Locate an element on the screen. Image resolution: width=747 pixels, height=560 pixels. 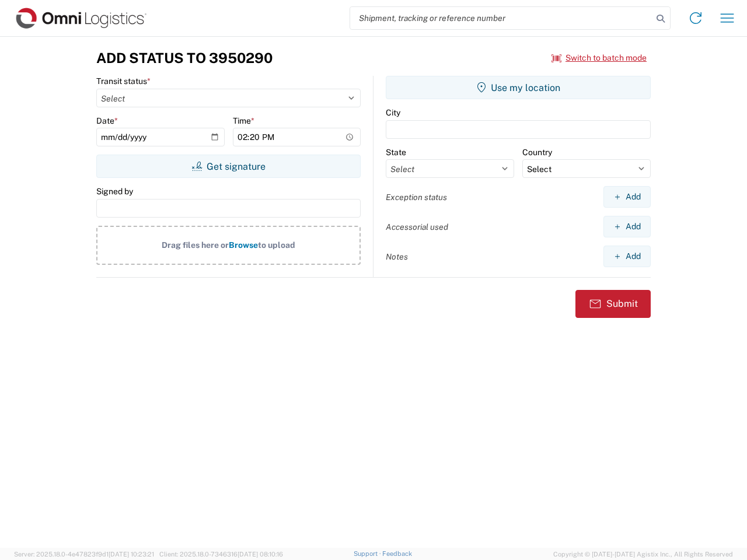
label: Country is located at coordinates (537, 153).